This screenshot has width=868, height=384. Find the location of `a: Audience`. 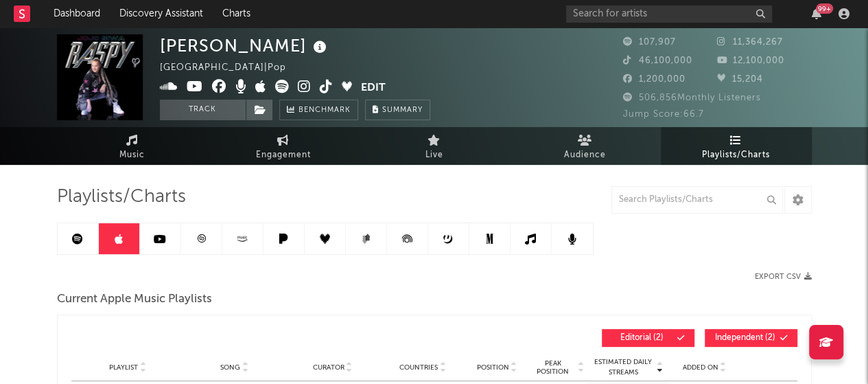

a: Audience is located at coordinates (585, 146).